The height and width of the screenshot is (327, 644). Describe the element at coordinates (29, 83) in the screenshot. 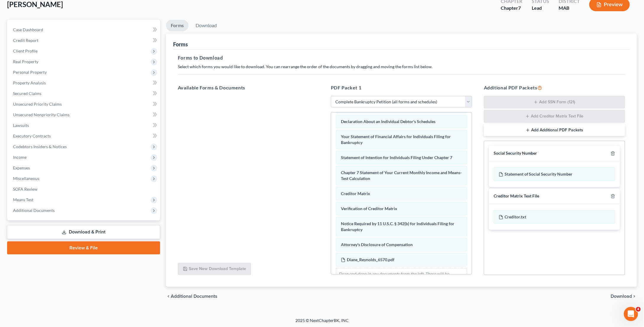

I see `span: Property Analysis` at that location.